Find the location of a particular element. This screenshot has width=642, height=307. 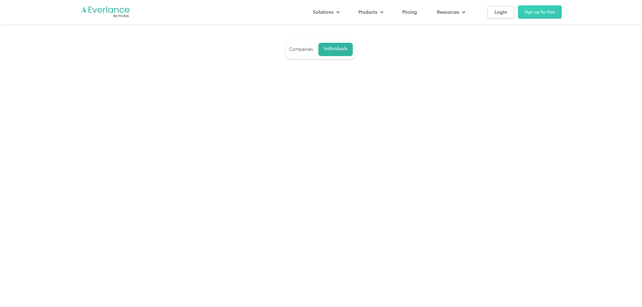

div: Pricing is located at coordinates (410, 12).